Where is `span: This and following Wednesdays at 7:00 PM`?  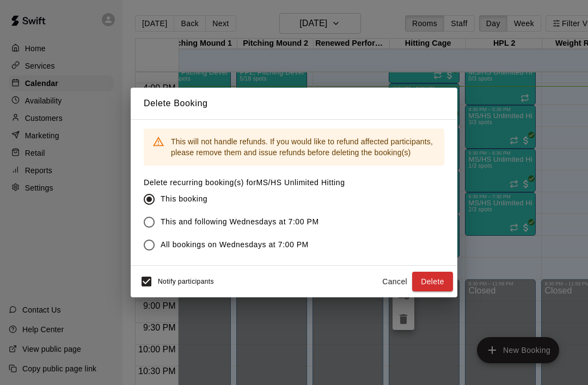
span: This and following Wednesdays at 7:00 PM is located at coordinates (239, 221).